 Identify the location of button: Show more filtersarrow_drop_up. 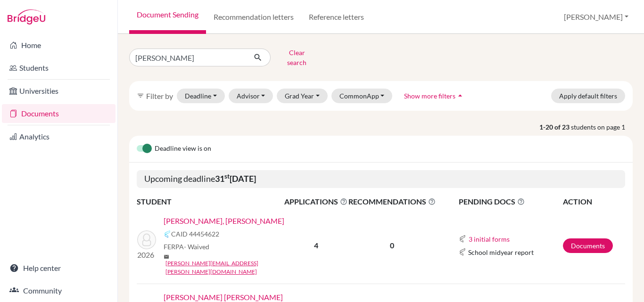
(434, 96).